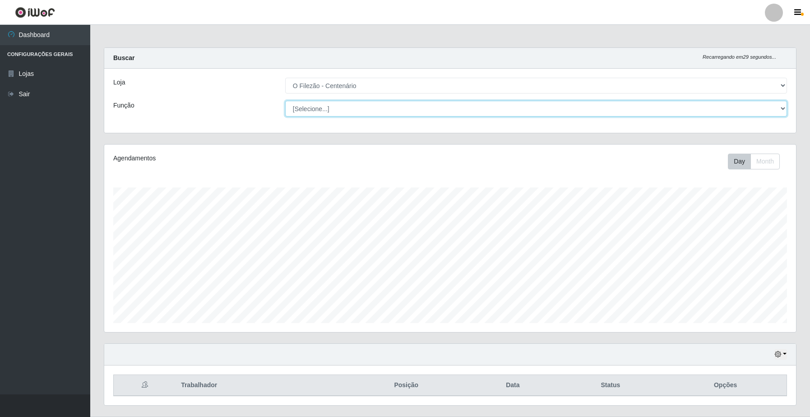  Describe the element at coordinates (757, 161) in the screenshot. I see `div: Toolbar with button groups` at that location.